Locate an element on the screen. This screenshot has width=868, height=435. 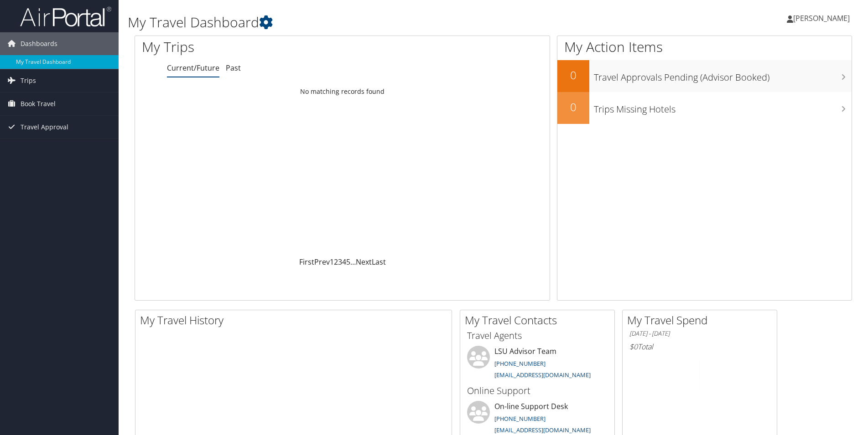
a: 2 is located at coordinates (336, 262).